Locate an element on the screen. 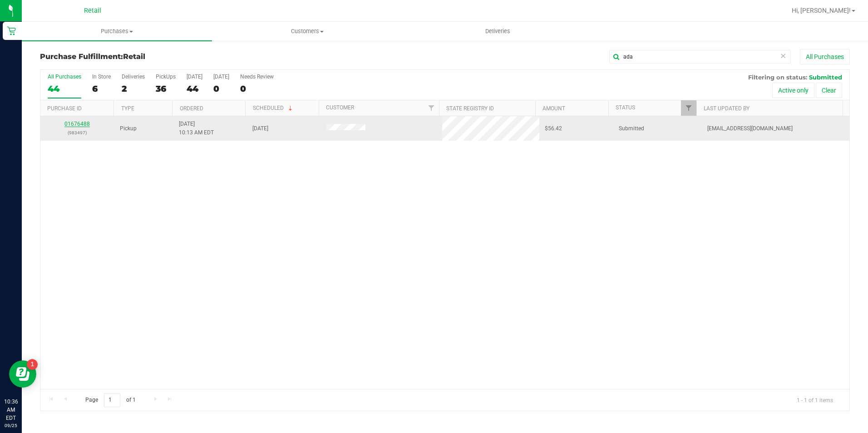  h3: Purchase Fulfillment: is located at coordinates (175, 57).